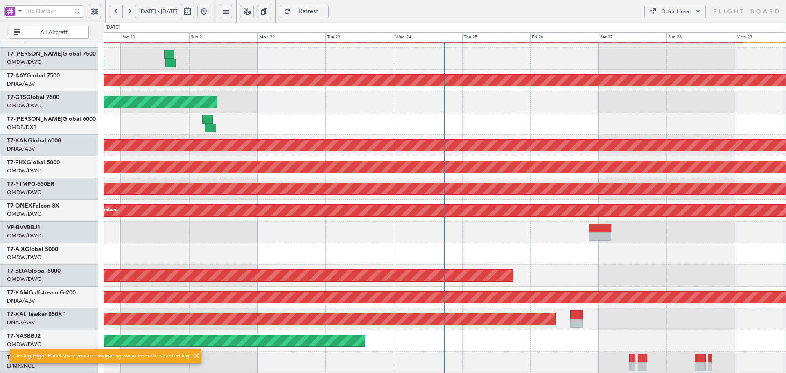  I want to click on a: T7-XAMGulfstream G-200, so click(41, 293).